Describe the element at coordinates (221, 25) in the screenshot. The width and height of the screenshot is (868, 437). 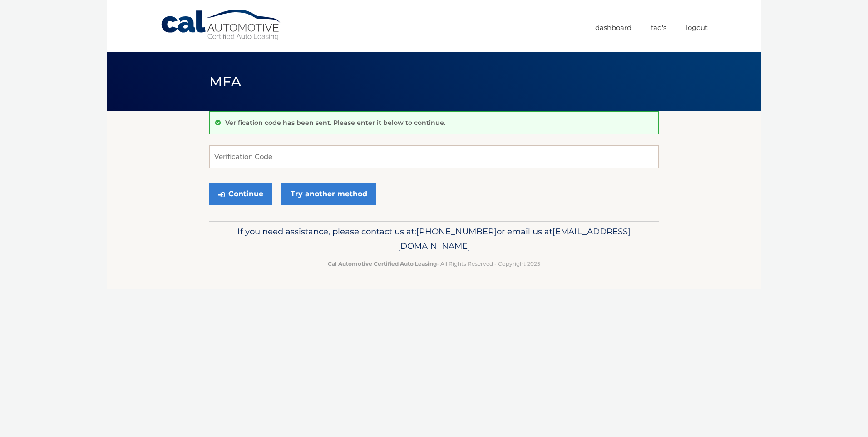
I see `a: Cal Automotive` at that location.